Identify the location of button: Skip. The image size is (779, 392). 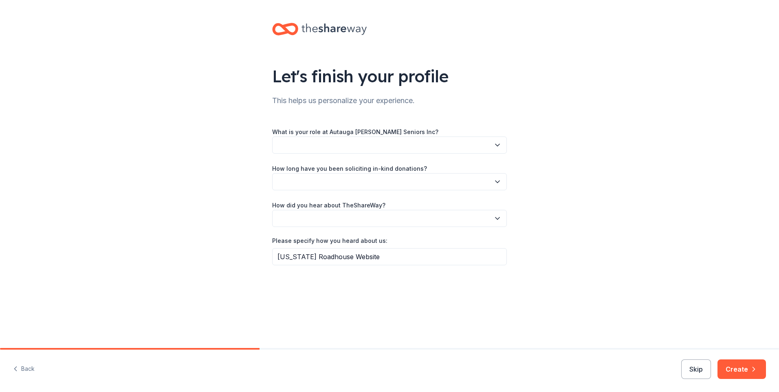
(696, 369).